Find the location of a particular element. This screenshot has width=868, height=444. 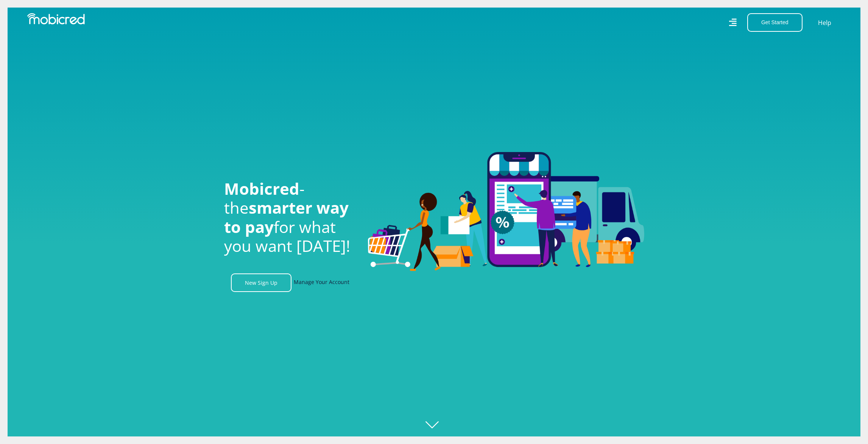

img: Welcome to Mobicred is located at coordinates (506, 212).